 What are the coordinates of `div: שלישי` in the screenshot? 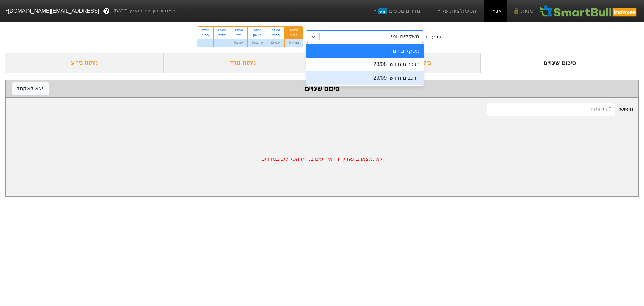 It's located at (222, 35).